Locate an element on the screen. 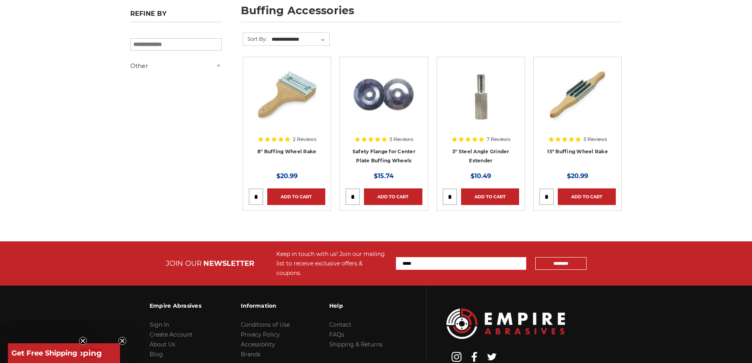 The image size is (752, 363). a: About Us is located at coordinates (162, 344).